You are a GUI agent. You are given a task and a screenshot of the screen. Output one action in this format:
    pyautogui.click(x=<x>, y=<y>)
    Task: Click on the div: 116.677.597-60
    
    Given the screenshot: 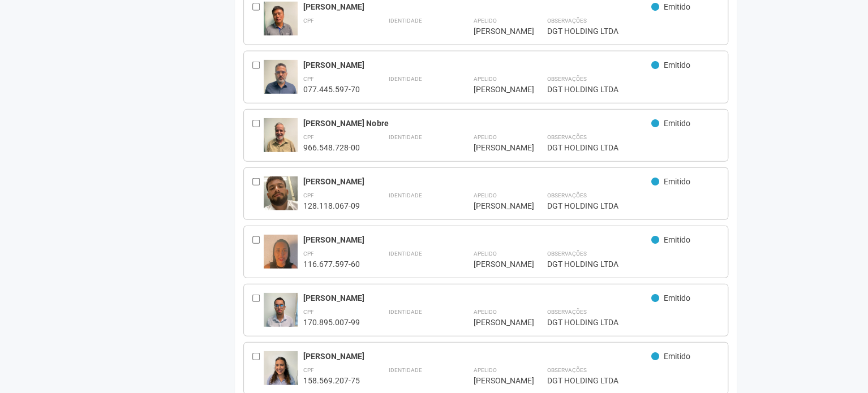 What is the action you would take?
    pyautogui.click(x=332, y=264)
    